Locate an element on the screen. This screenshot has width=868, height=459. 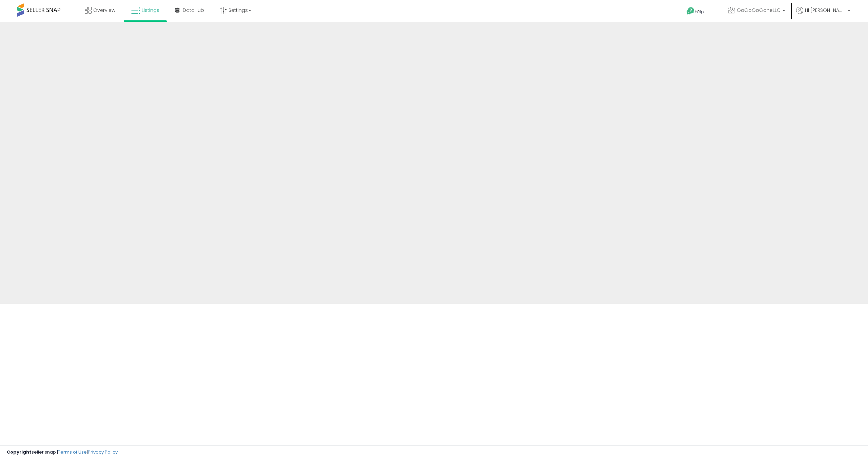
span: Overview is located at coordinates (104, 10).